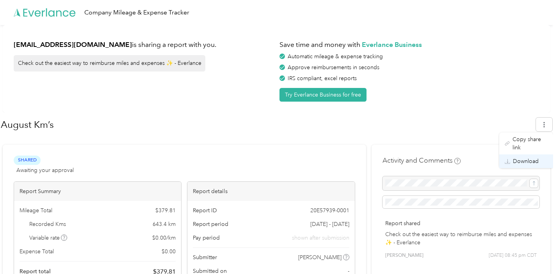 The width and height of the screenshot is (557, 274). I want to click on span: Recorded Kms, so click(48, 224).